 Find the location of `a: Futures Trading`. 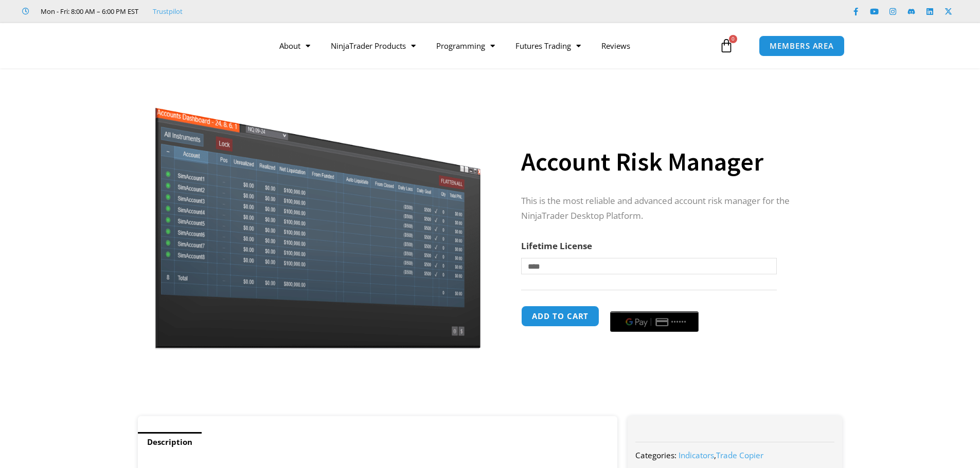

a: Futures Trading is located at coordinates (548, 46).